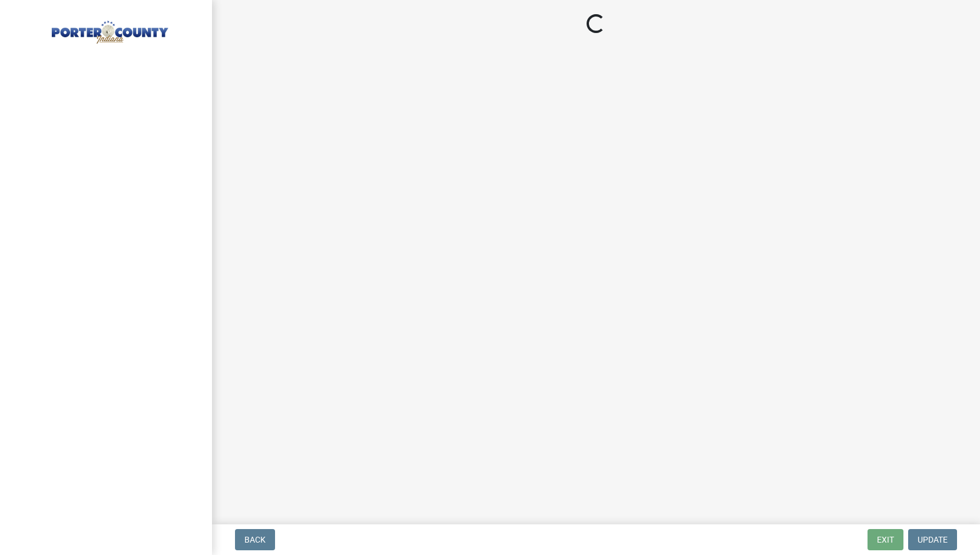 The width and height of the screenshot is (980, 555). I want to click on button: Back, so click(255, 540).